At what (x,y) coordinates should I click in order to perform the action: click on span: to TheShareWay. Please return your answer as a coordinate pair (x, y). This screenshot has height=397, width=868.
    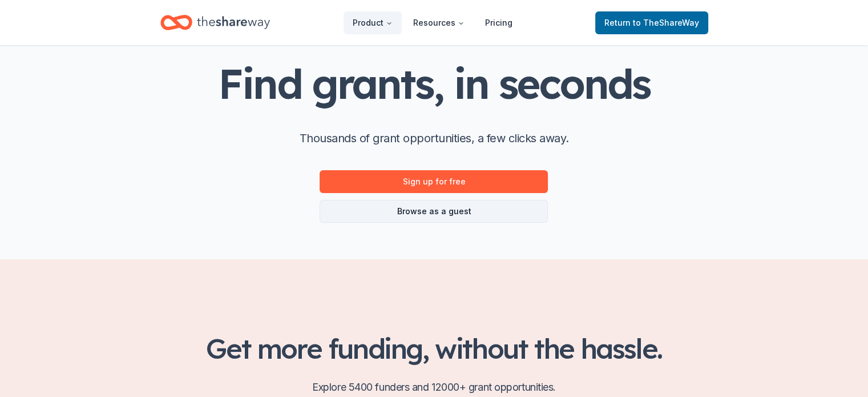
    Looking at the image, I should click on (666, 23).